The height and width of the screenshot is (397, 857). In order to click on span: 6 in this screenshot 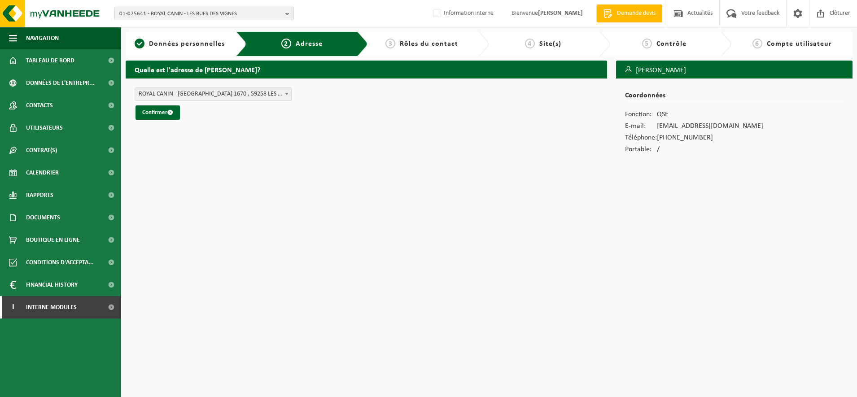, I will do `click(757, 44)`.